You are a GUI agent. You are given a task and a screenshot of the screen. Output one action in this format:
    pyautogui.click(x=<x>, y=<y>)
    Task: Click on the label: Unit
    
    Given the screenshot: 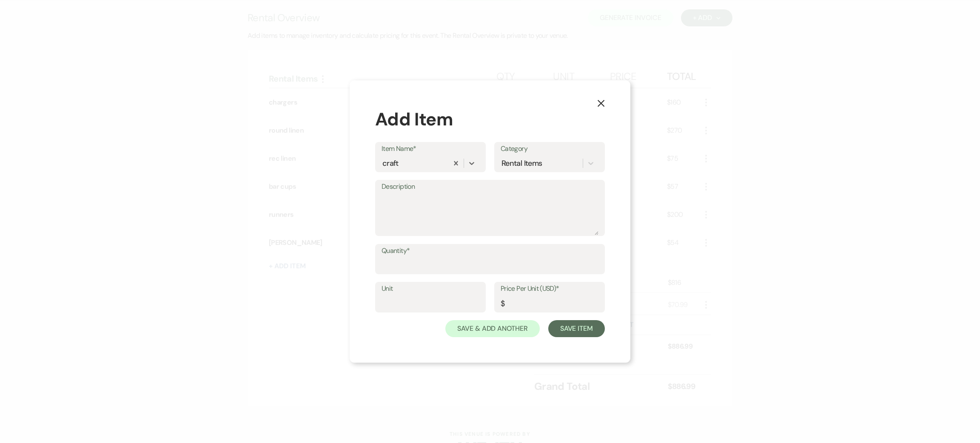 What is the action you would take?
    pyautogui.click(x=431, y=289)
    